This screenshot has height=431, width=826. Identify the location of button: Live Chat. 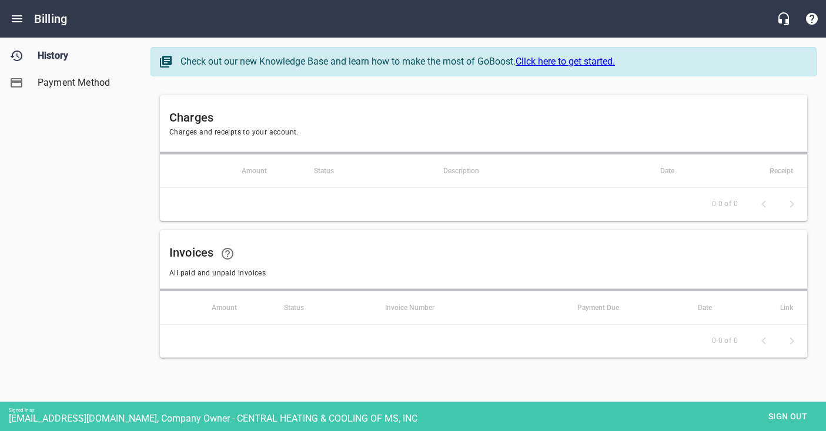
(783, 19).